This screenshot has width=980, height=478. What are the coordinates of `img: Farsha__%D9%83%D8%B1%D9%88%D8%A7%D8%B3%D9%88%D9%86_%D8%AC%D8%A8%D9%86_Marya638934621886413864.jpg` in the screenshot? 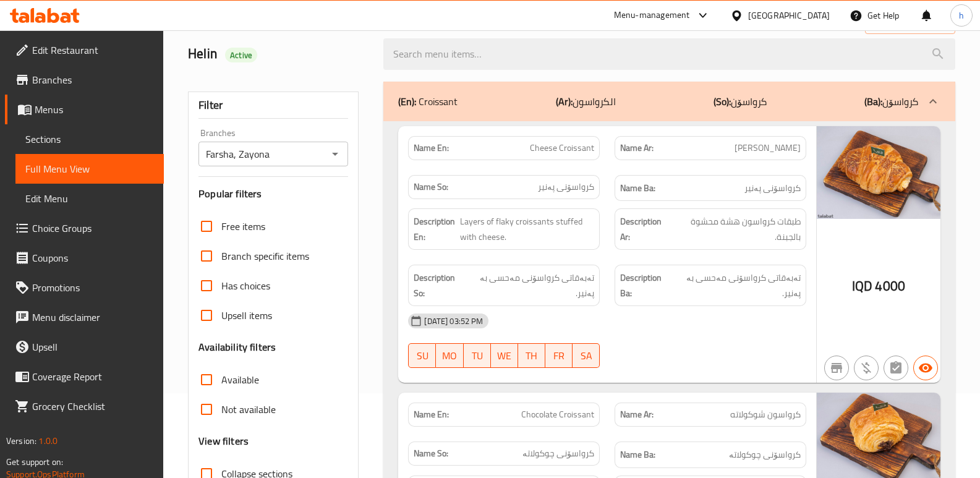 It's located at (878, 172).